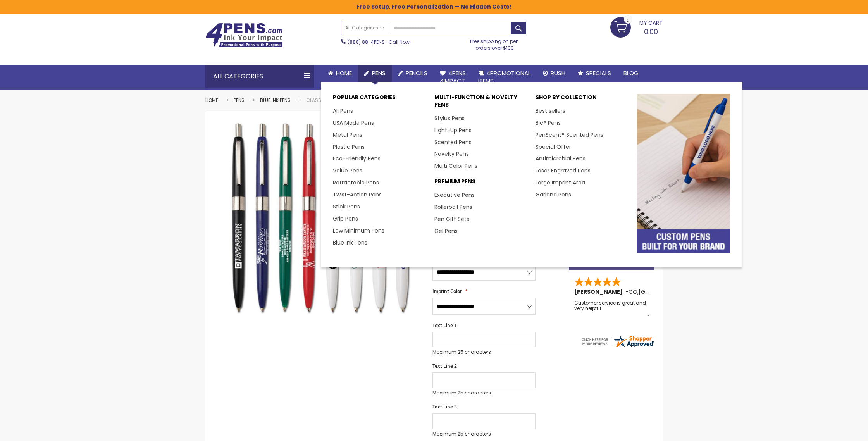  I want to click on img: Classic Chrome Trim Click Ballpoint Pen, so click(321, 219).